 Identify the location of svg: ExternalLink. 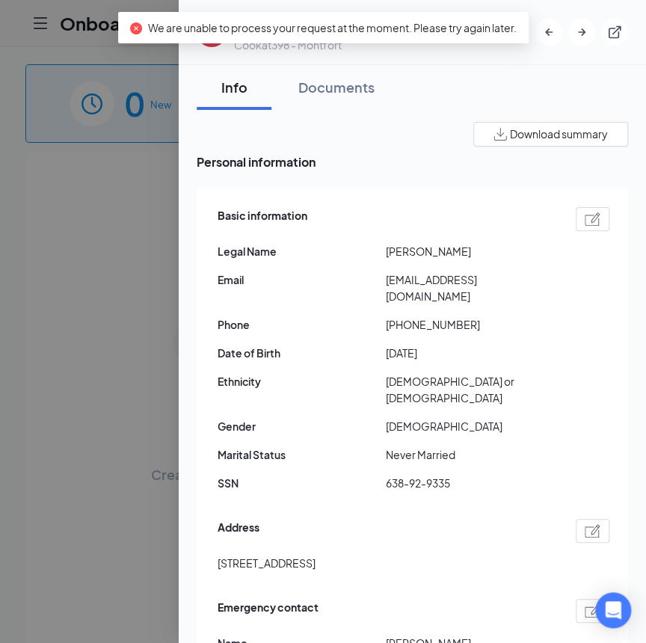
(614, 32).